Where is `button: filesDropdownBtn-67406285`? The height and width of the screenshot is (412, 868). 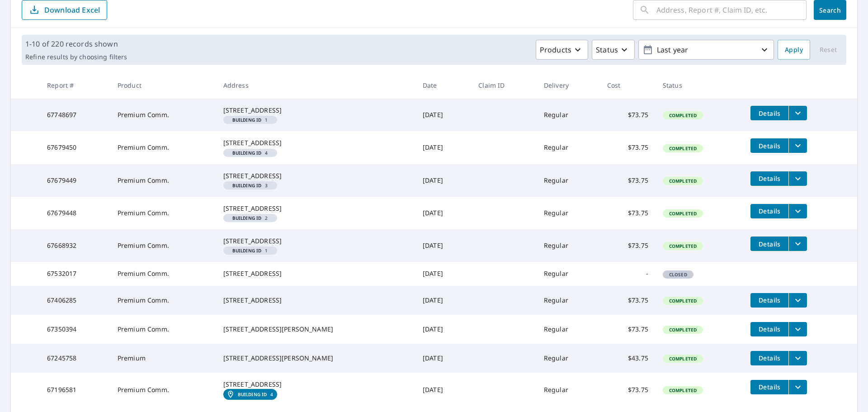 button: filesDropdownBtn-67406285 is located at coordinates (797, 300).